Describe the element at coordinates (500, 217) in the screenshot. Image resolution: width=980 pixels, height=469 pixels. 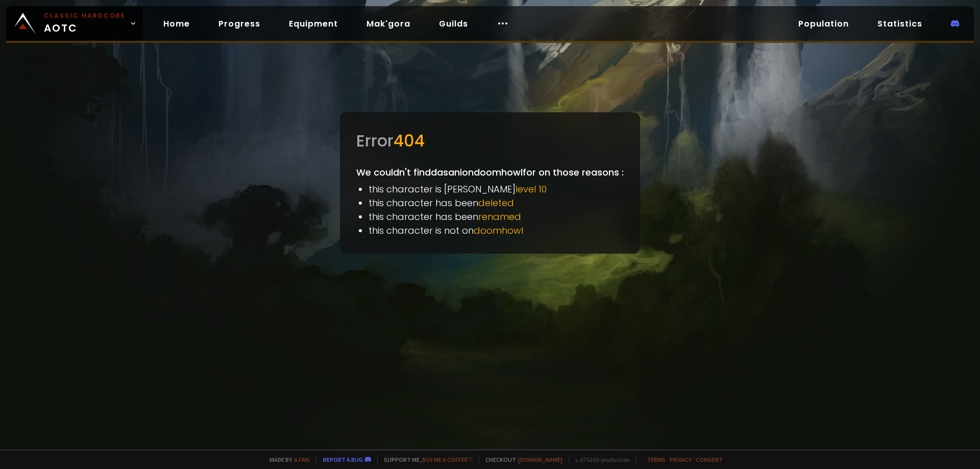
I see `span: renamed` at that location.